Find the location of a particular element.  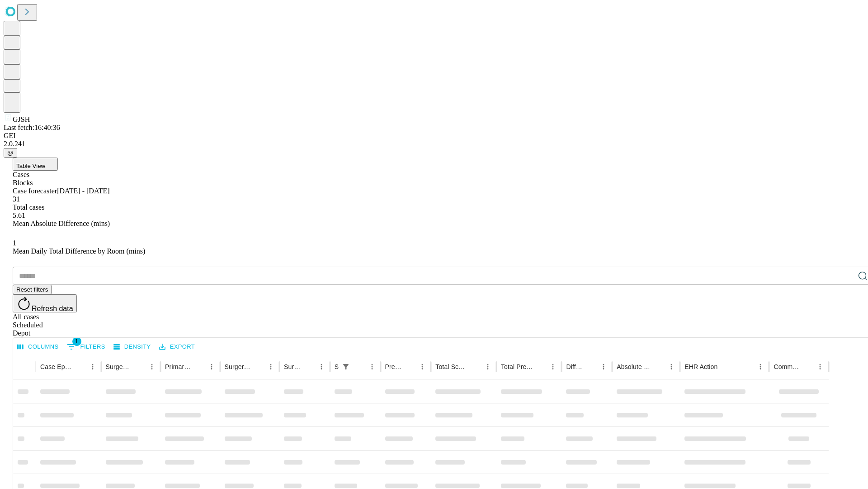

div: Case Epic Id is located at coordinates (57, 366).